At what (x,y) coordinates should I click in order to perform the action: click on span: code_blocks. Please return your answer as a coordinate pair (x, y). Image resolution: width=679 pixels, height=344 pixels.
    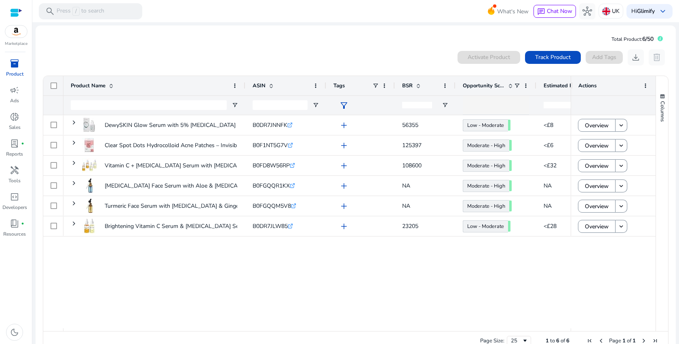
    Looking at the image, I should click on (15, 197).